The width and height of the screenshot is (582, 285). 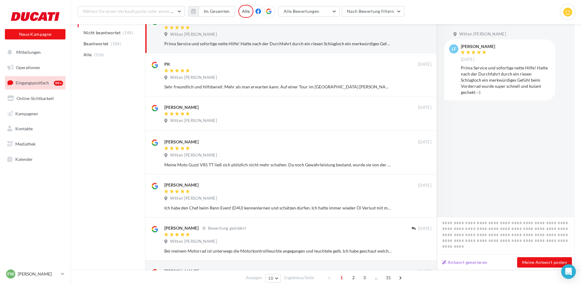 What do you see at coordinates (364, 278) in the screenshot?
I see `span: 3` at bounding box center [364, 278].